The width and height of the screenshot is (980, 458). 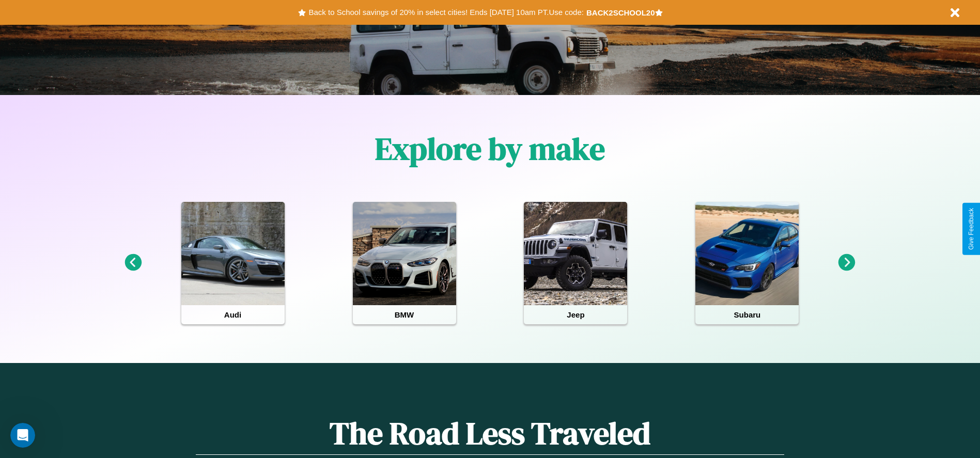 I want to click on div: Give Feedback, so click(x=971, y=229).